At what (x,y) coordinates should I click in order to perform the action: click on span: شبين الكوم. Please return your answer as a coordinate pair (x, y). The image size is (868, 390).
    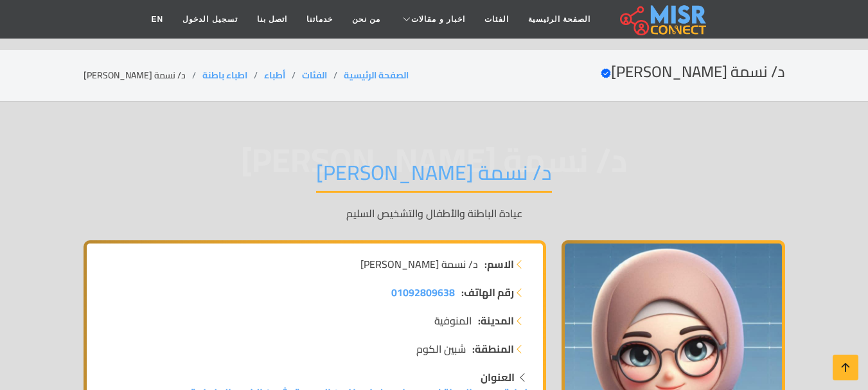
    Looking at the image, I should click on (441, 349).